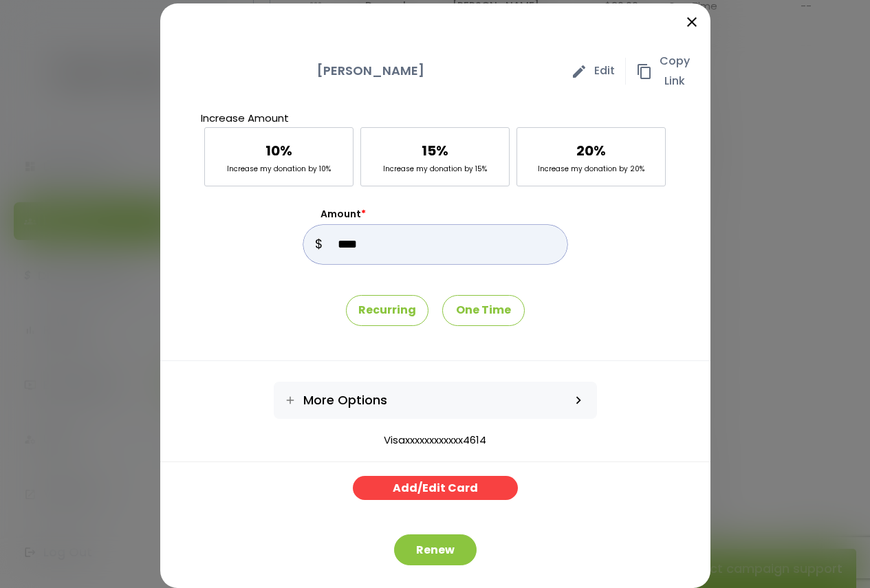 Image resolution: width=870 pixels, height=588 pixels. Describe the element at coordinates (435, 118) in the screenshot. I see `p: Increase Amount` at that location.